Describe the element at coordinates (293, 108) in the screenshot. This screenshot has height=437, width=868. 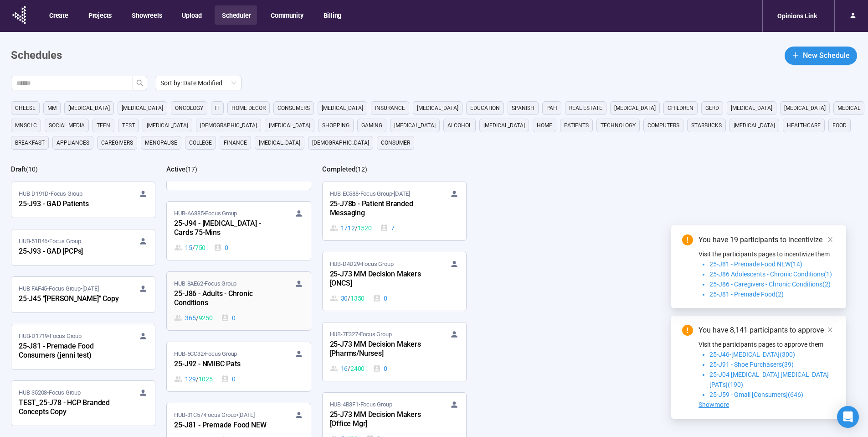
I see `span: consumers` at that location.